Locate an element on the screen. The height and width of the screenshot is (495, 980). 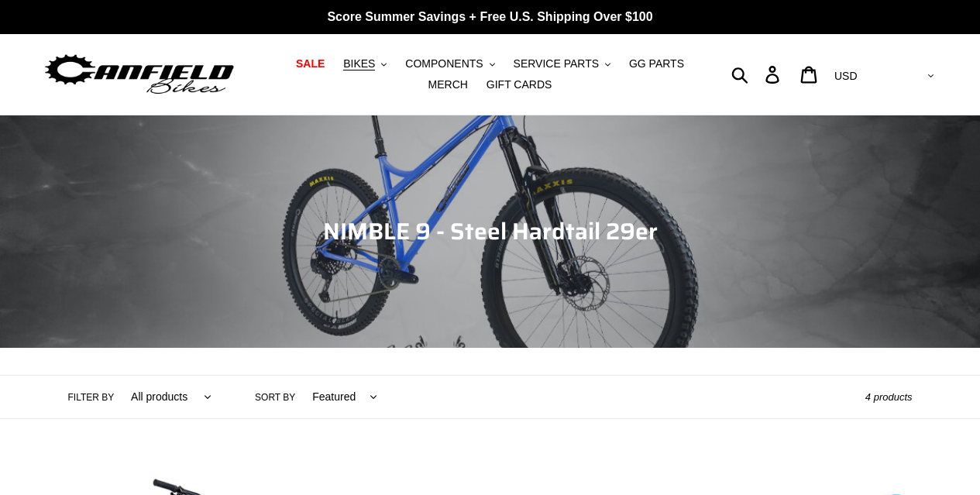
button: SERVICE PARTS is located at coordinates (561, 64).